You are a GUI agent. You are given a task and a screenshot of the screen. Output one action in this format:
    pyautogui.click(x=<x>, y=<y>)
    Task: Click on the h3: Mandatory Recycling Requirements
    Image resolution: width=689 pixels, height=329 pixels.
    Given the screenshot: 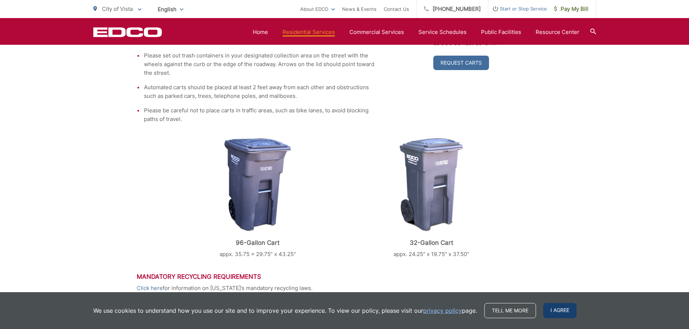 What is the action you would take?
    pyautogui.click(x=345, y=277)
    